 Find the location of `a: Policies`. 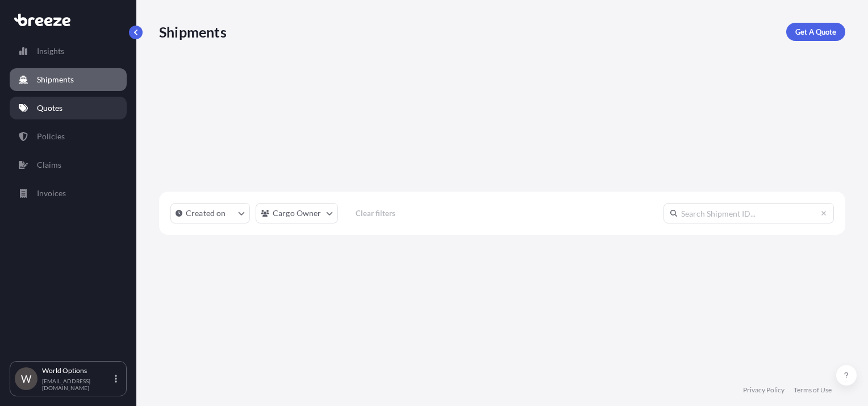

a: Policies is located at coordinates (68, 136).